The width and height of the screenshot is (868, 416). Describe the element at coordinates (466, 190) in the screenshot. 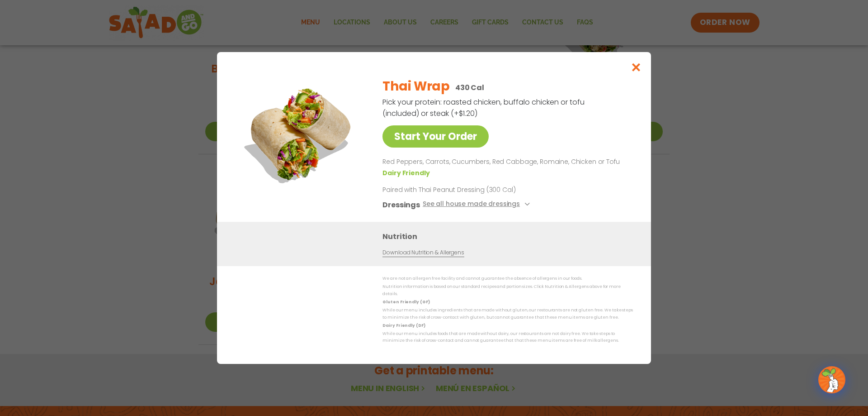

I see `p: Paired with Thai Peanut Dressing (300 Cal)` at that location.